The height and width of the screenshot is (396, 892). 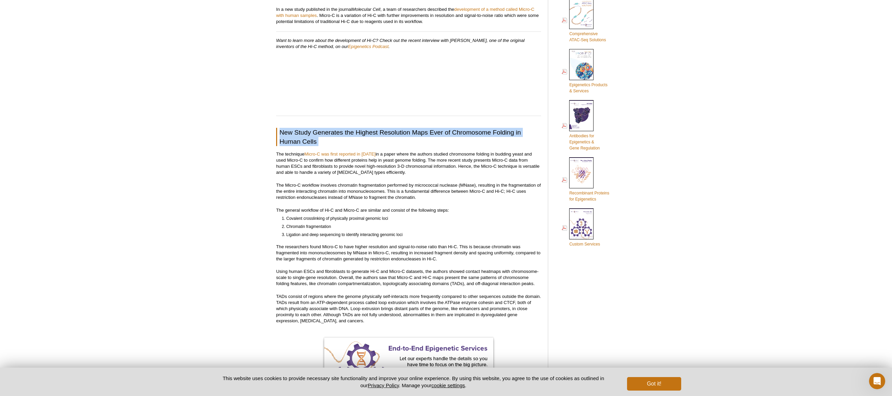 What do you see at coordinates (582, 224) in the screenshot?
I see `img: Custom_Services_cover` at bounding box center [582, 224].